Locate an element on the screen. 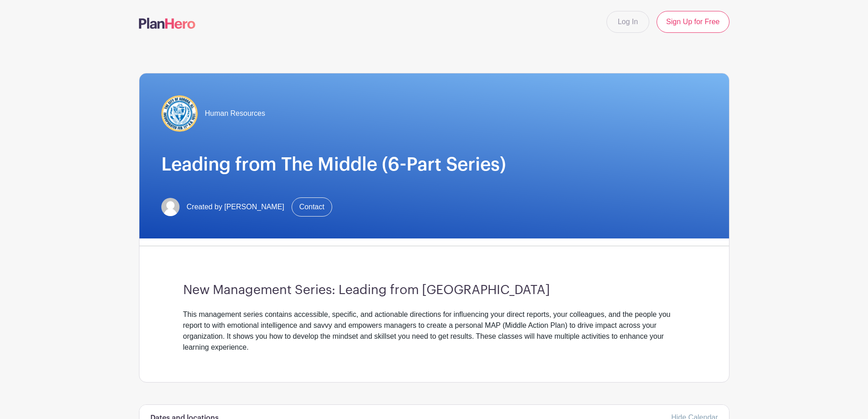  a: Log In is located at coordinates (628, 22).